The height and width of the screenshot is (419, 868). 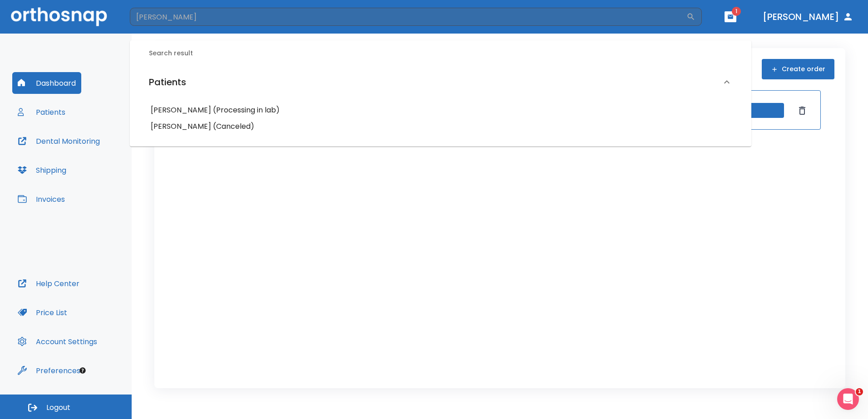 I want to click on button: Help Center, so click(x=49, y=283).